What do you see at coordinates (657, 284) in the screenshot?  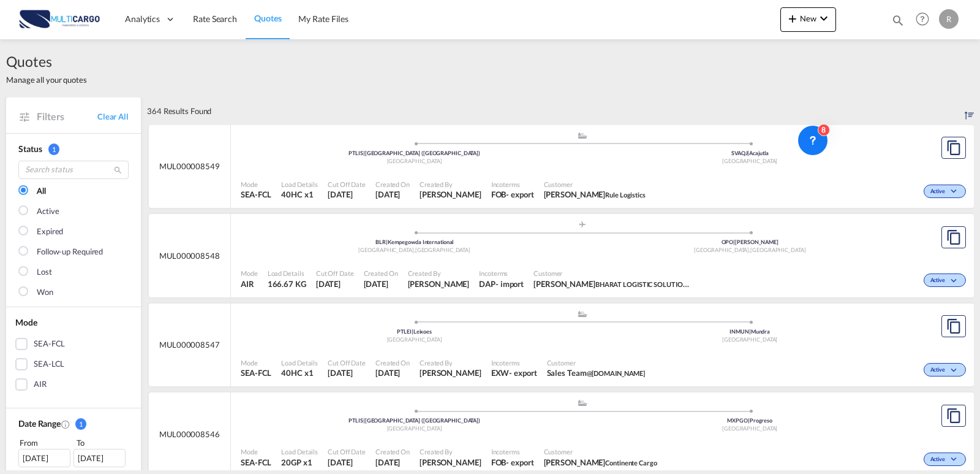 I see `span: BHARAT LOGISTIC SOLUTIONS PVT LTD` at bounding box center [657, 284].